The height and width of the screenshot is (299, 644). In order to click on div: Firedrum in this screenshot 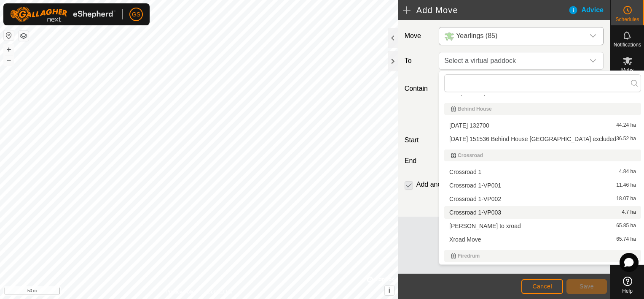, I will do `click(542, 256)`.